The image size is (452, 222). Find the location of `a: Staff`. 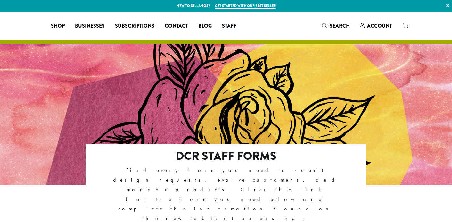

a: Staff is located at coordinates (229, 26).